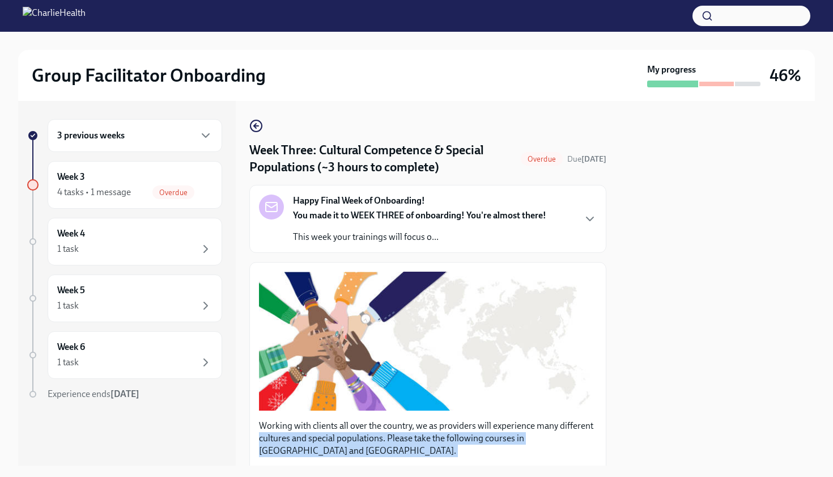 Image resolution: width=833 pixels, height=477 pixels. What do you see at coordinates (383, 159) in the screenshot?
I see `h4: Week Three: Cultural Competence & Special Populations (~3 hours to complete)` at bounding box center [383, 159].